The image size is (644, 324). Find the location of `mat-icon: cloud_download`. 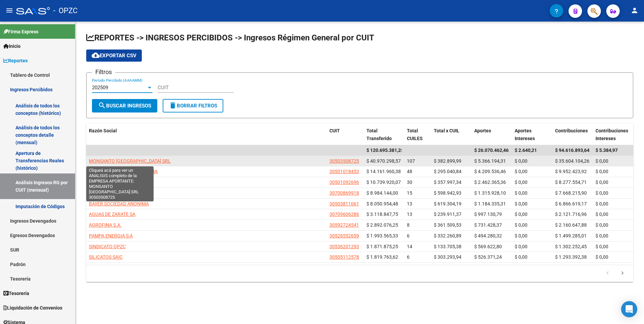

mat-icon: cloud_download is located at coordinates (96, 55).